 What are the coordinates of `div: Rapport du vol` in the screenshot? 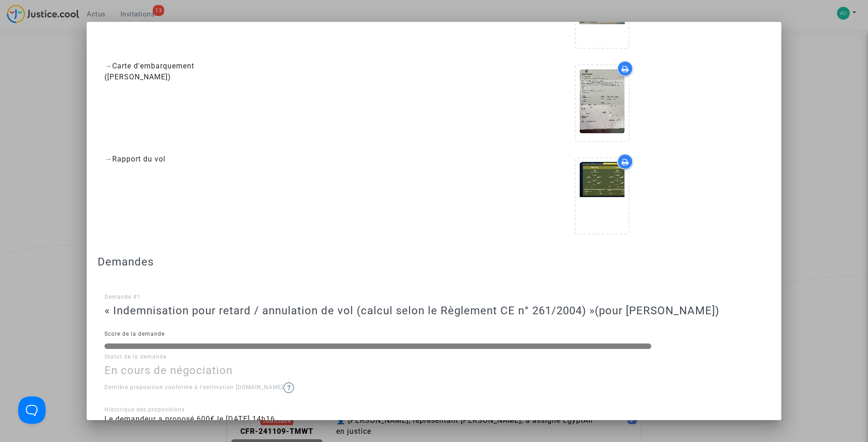 It's located at (265, 159).